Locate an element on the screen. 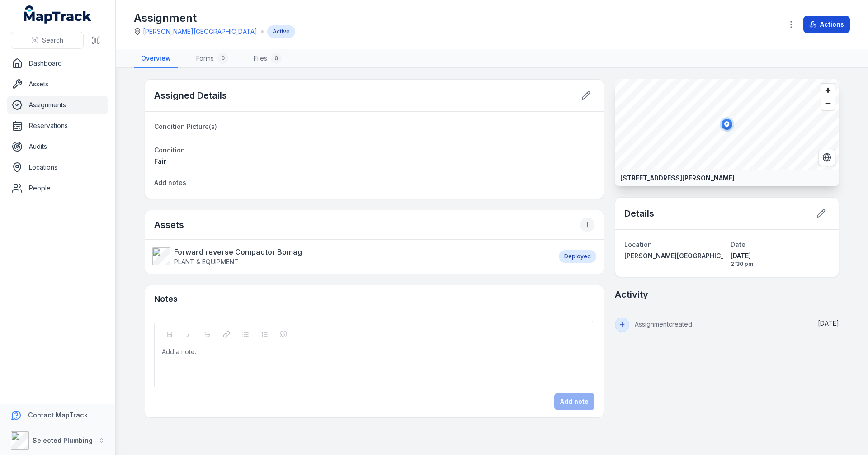 This screenshot has width=868, height=455. strong: Contact MapTrack is located at coordinates (58, 415).